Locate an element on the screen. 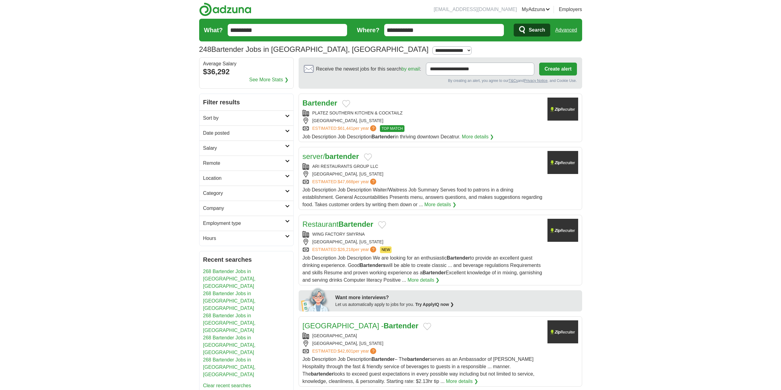 The image size is (781, 390). h2: Salary is located at coordinates (244, 148).